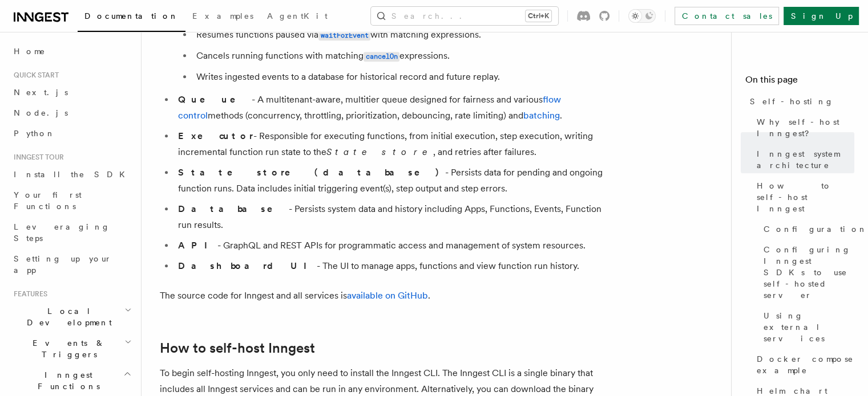 Image resolution: width=868 pixels, height=396 pixels. I want to click on button: Local Development, so click(72, 317).